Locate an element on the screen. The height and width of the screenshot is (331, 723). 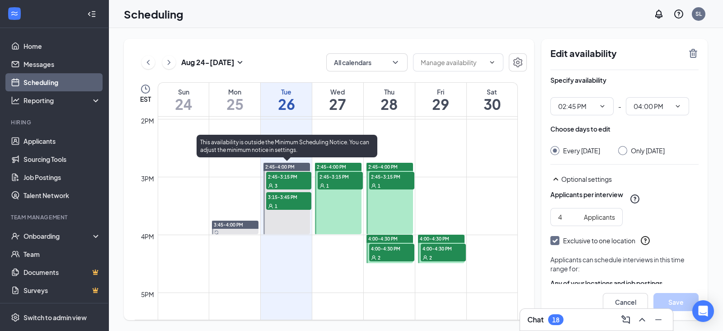
a: Settings is located at coordinates (518, 62).